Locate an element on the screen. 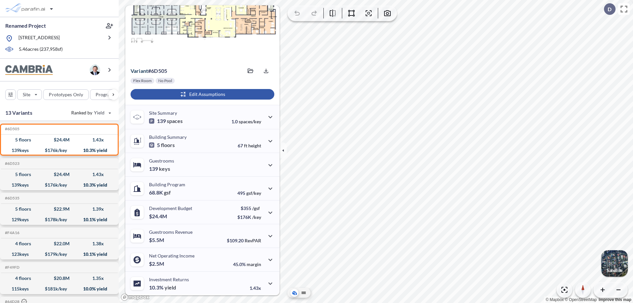 This screenshot has height=303, width=633. span: ft is located at coordinates (246, 145).